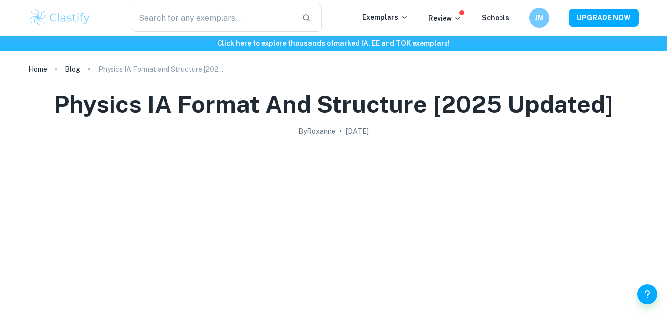  What do you see at coordinates (317, 131) in the screenshot?
I see `h2: By Roxanne` at bounding box center [317, 131].